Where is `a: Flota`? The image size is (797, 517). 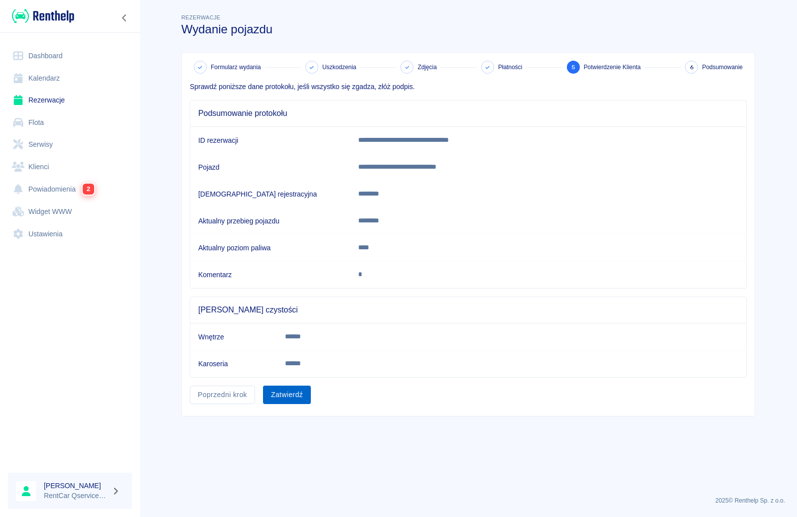
a: Flota is located at coordinates (70, 123).